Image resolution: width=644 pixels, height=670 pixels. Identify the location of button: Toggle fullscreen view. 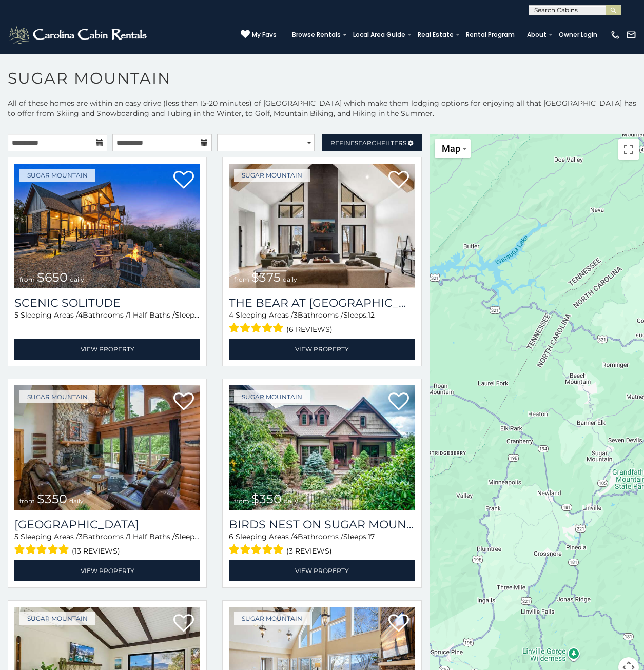
(629, 149).